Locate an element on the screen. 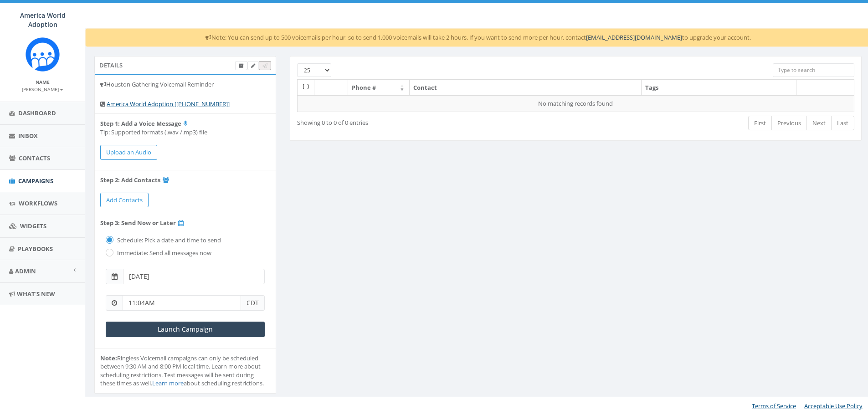 The height and width of the screenshot is (415, 868). span: Edit Campaign Title is located at coordinates (253, 65).